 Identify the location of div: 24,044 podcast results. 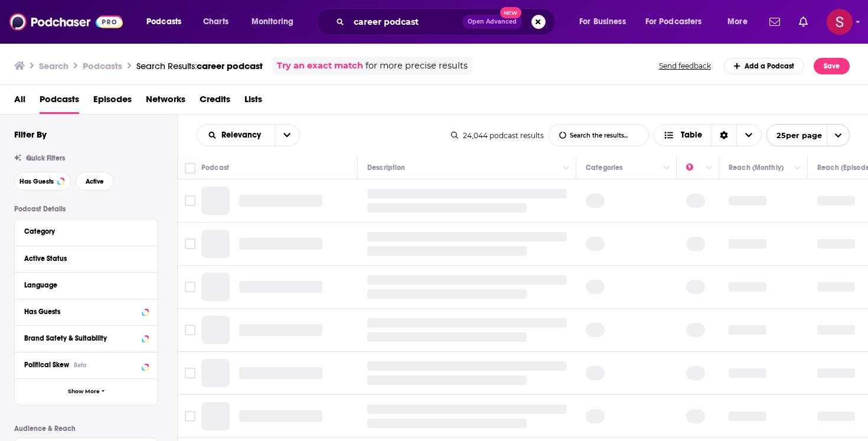
(497, 135).